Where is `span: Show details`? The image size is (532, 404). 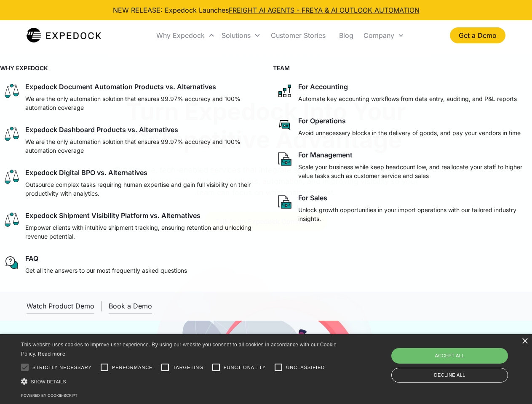 span: Show details is located at coordinates (48, 382).